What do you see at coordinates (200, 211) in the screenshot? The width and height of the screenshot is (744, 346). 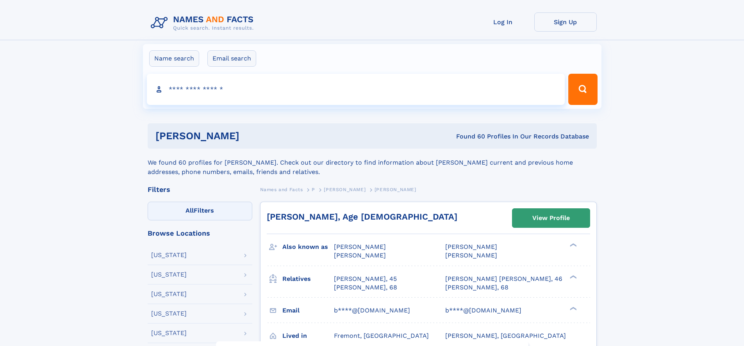 I see `label: Filters` at bounding box center [200, 211].